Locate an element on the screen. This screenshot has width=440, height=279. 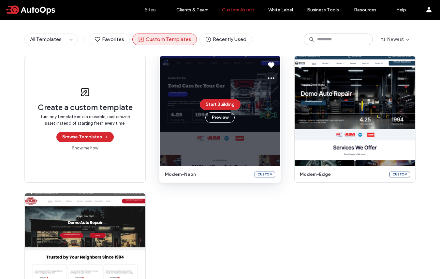
span: All Templates is located at coordinates (46, 39).